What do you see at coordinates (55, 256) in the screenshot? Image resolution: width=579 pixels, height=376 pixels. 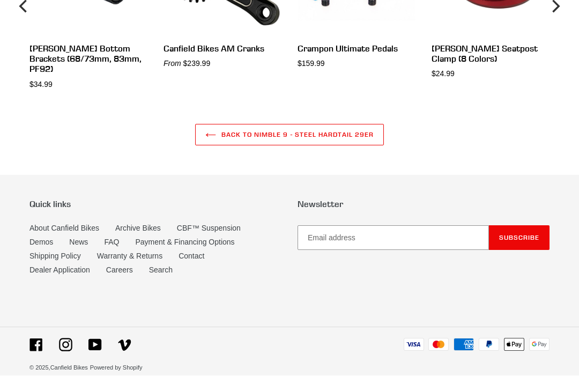 I see `a: Shipping Policy` at bounding box center [55, 256].